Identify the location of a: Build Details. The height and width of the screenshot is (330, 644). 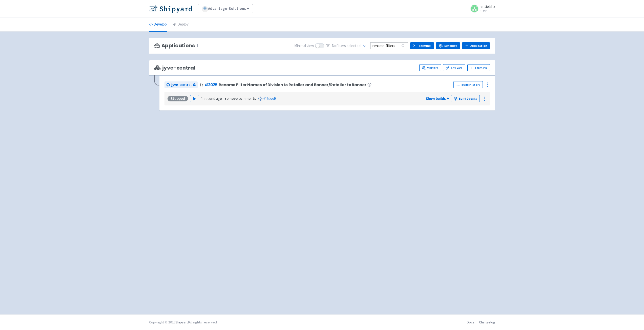
(465, 99).